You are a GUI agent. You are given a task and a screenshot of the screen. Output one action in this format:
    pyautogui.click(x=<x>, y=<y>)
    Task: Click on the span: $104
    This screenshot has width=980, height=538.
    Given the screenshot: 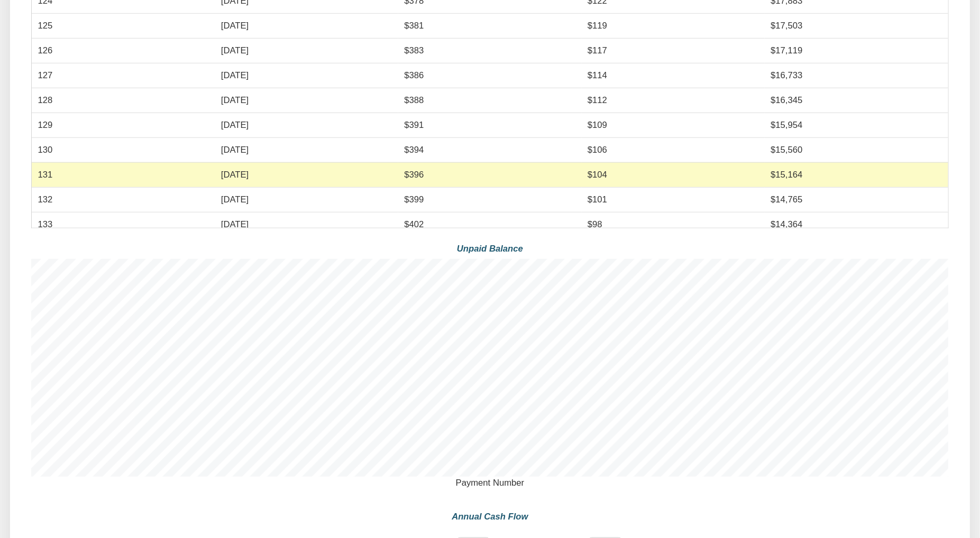 What is the action you would take?
    pyautogui.click(x=597, y=174)
    